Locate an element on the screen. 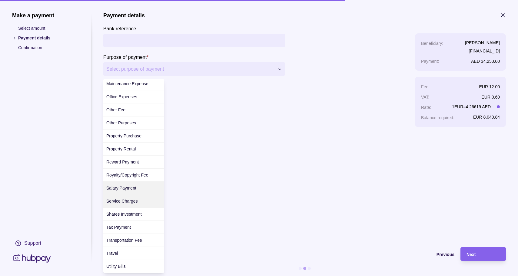  span: Shares Investment is located at coordinates (124, 214).